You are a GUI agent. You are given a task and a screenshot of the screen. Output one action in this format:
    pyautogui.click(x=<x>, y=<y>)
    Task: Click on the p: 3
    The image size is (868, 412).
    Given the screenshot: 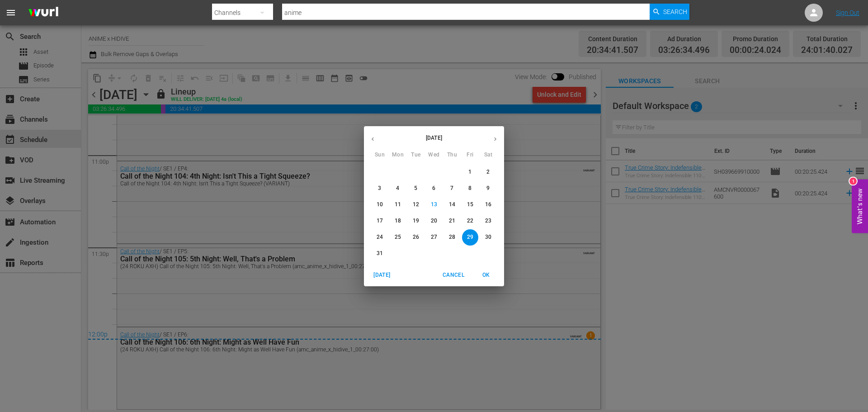 What is the action you would take?
    pyautogui.click(x=379, y=188)
    